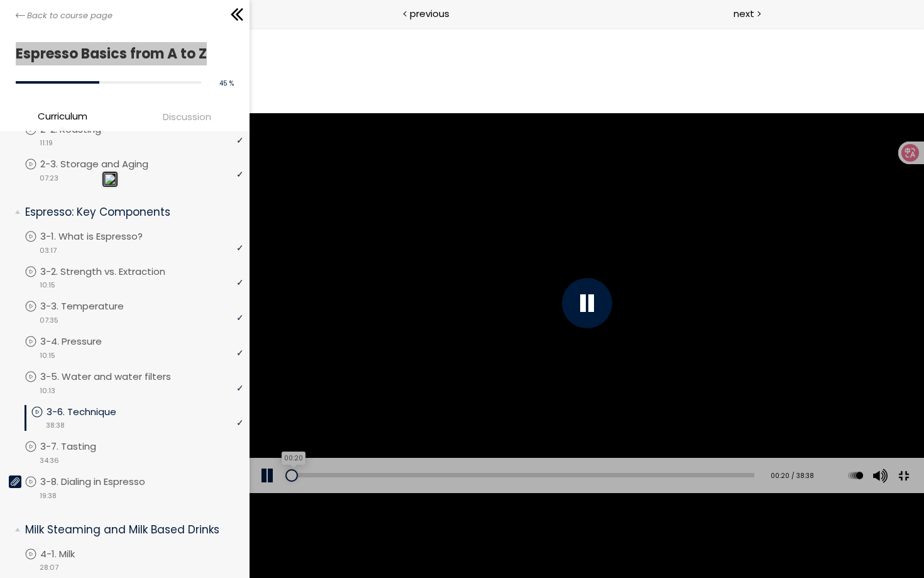 This screenshot has height=578, width=924. I want to click on h1: Espresso Basics from A to Z, so click(121, 53).